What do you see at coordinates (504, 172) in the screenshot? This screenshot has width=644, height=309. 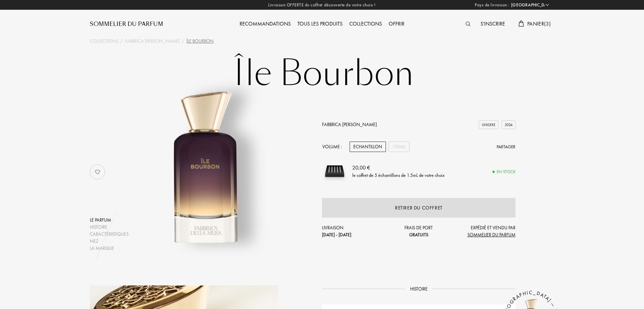 I see `div: En stock` at bounding box center [504, 172].